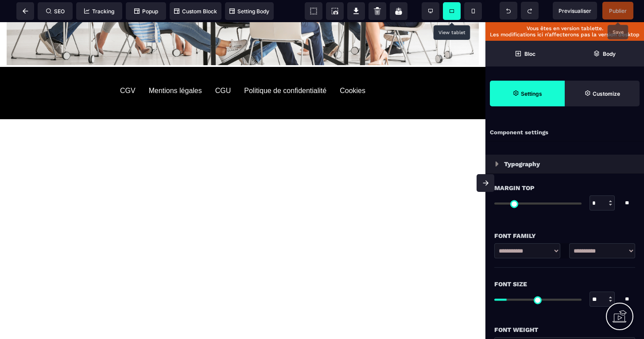 The height and width of the screenshot is (339, 644). Describe the element at coordinates (128, 69) in the screenshot. I see `div: CGV` at that location.